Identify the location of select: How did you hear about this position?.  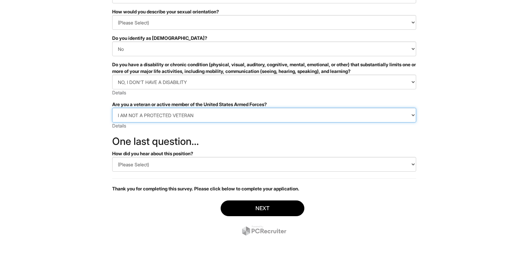
(264, 164).